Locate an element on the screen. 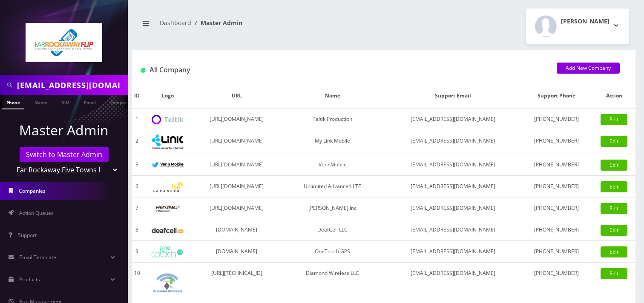 Image resolution: width=644 pixels, height=303 pixels. span: Email Template is located at coordinates (38, 257).